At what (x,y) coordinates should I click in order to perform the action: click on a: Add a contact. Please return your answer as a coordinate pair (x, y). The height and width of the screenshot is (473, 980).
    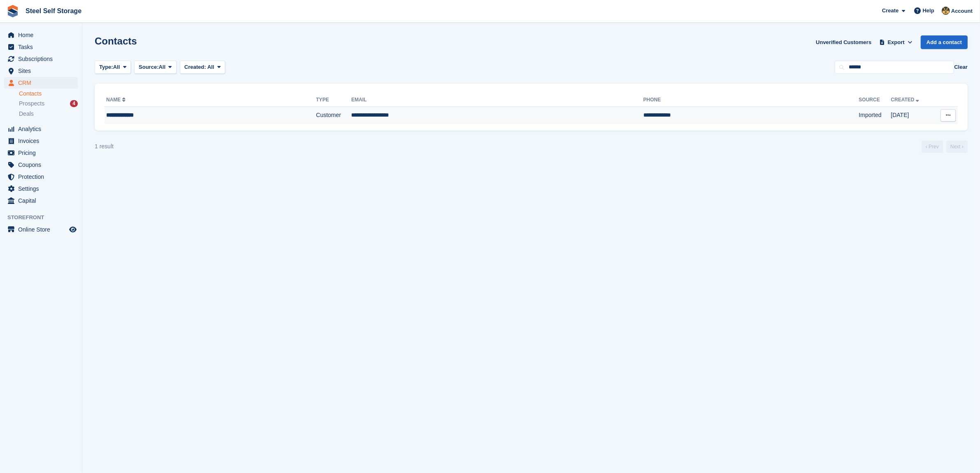
    Looking at the image, I should click on (944, 42).